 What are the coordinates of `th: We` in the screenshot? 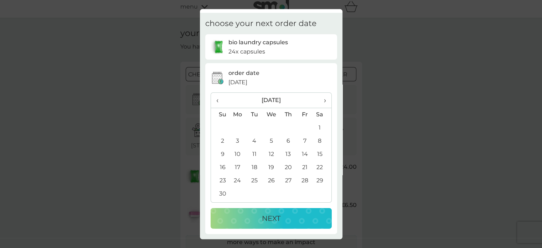 It's located at (271, 115).